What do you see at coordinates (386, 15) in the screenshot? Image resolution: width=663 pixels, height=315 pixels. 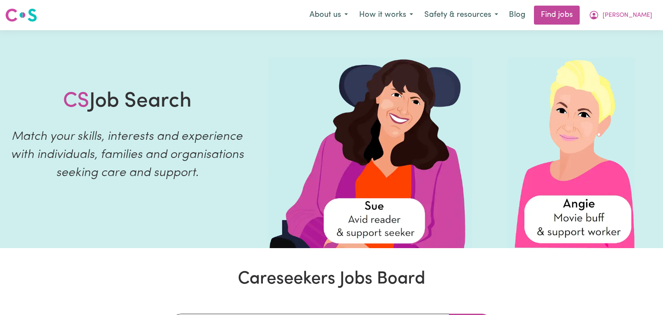 I see `button: How it works` at bounding box center [386, 15].